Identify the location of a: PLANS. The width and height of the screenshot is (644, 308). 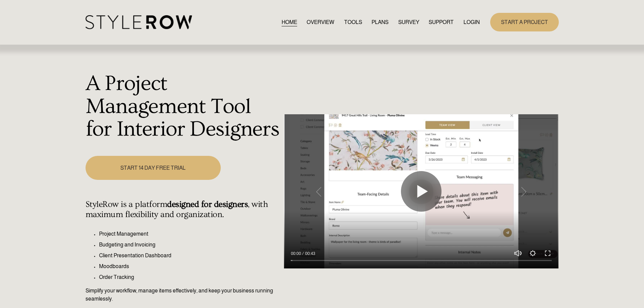
(380, 22).